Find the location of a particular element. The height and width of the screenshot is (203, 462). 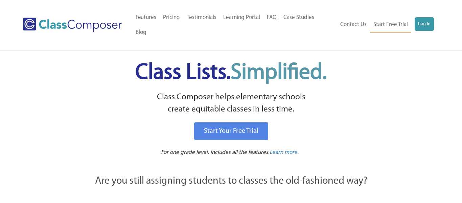

a: Pricing is located at coordinates (171, 18).